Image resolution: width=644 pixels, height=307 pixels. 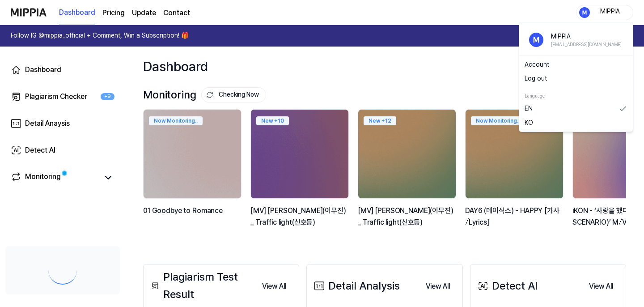 What do you see at coordinates (56, 97) in the screenshot?
I see `div: Plagiarism Checker` at bounding box center [56, 97].